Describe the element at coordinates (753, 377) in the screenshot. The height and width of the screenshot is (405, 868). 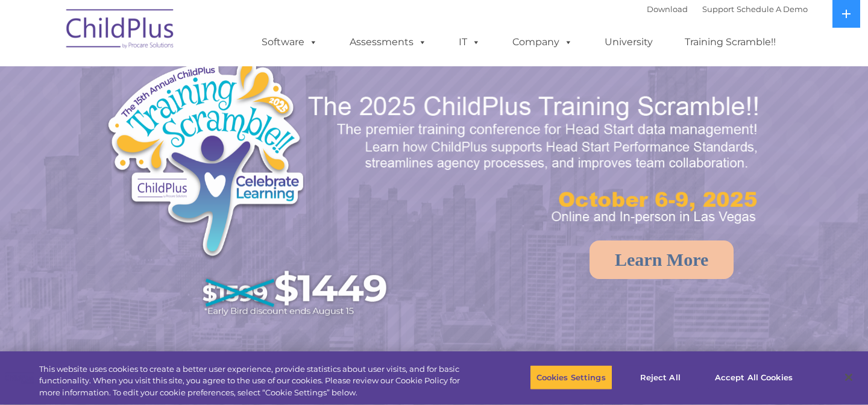
I see `button: Accept All Cookies` at that location.